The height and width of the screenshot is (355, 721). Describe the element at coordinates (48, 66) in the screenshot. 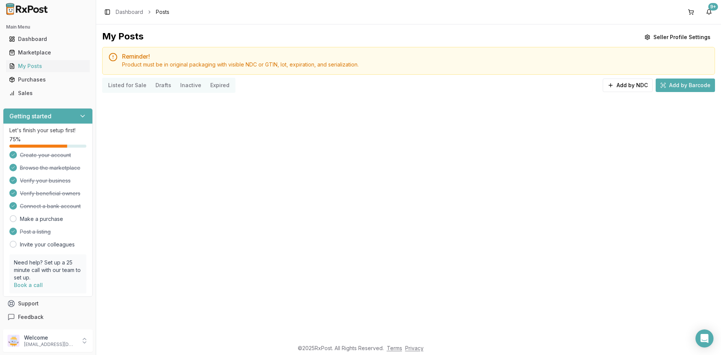

I see `button: My Posts` at that location.